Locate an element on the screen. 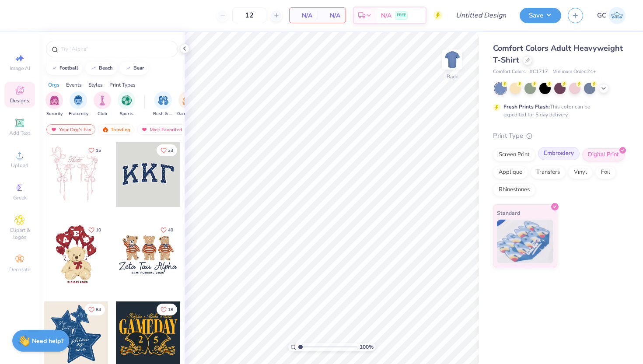 The width and height of the screenshot is (643, 364). span: Designs is located at coordinates (20, 101).